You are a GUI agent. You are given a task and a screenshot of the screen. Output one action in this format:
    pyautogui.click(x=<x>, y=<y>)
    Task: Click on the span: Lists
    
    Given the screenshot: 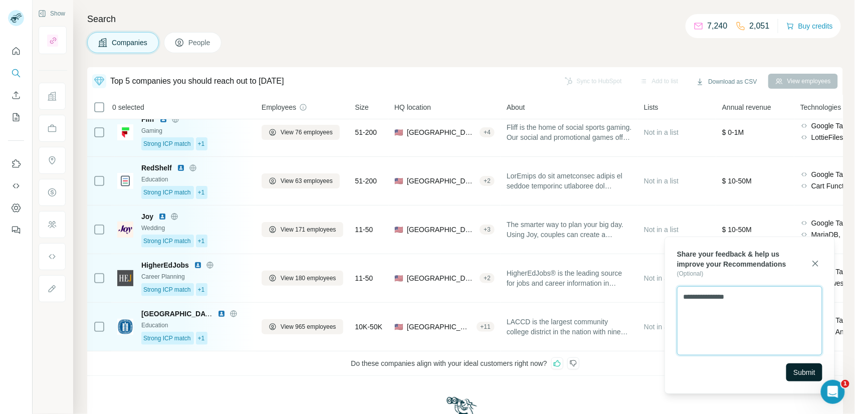 What is the action you would take?
    pyautogui.click(x=651, y=107)
    